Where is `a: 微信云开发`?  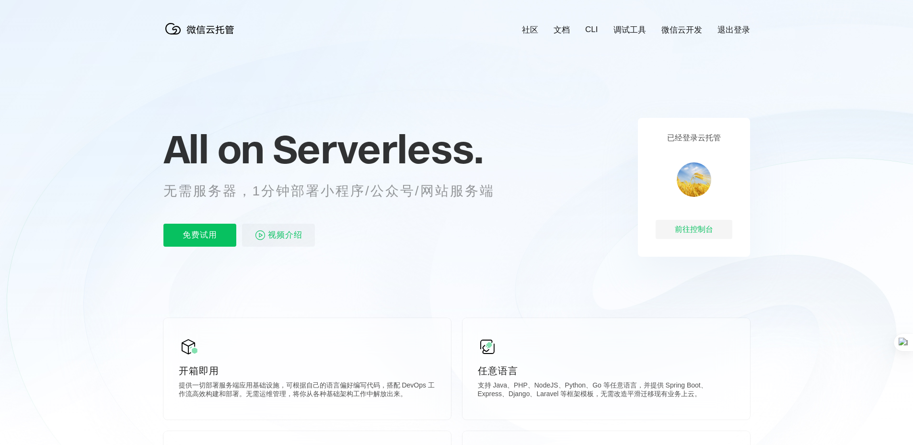 a: 微信云开发 is located at coordinates (681, 30).